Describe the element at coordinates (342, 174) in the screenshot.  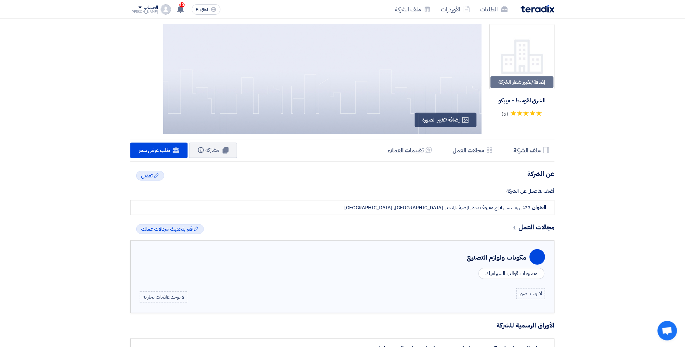
I see `h4: عن الشركة` at that location.